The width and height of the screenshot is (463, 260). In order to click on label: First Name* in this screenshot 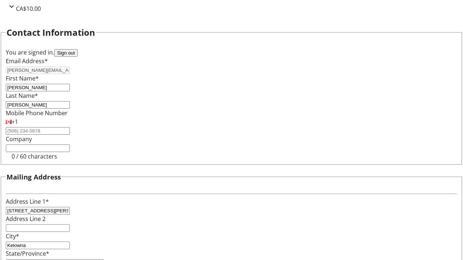, I will do `click(22, 78)`.